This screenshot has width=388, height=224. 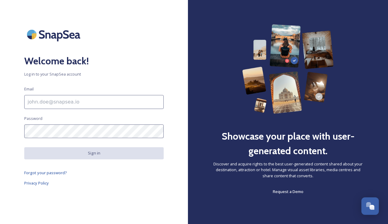 I want to click on button: Sign in, so click(x=94, y=153).